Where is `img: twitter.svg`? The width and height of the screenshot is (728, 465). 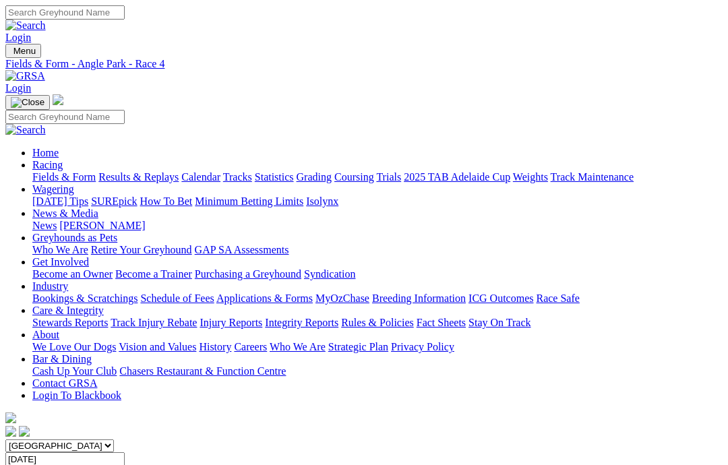
img: twitter.svg is located at coordinates (24, 432).